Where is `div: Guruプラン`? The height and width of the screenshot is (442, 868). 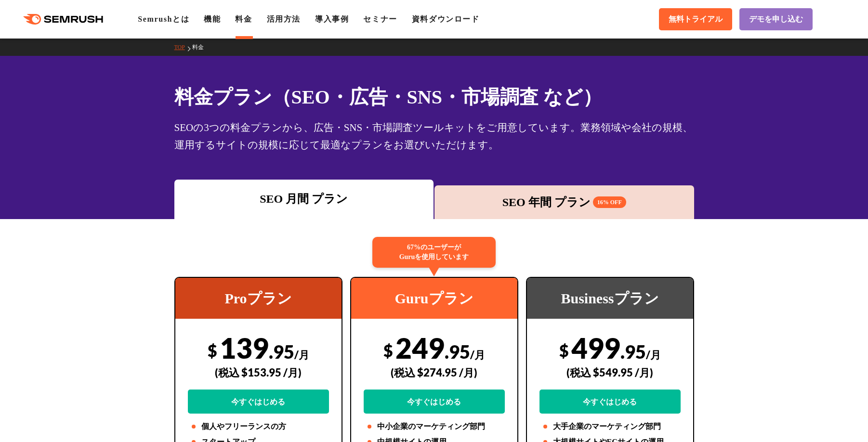 div: Guruプラン is located at coordinates (434, 298).